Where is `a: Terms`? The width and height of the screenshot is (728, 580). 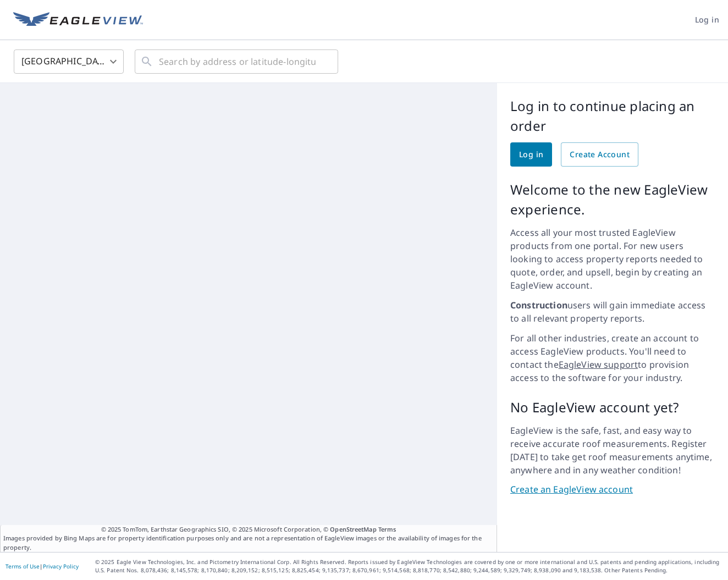 a: Terms is located at coordinates (387, 529).